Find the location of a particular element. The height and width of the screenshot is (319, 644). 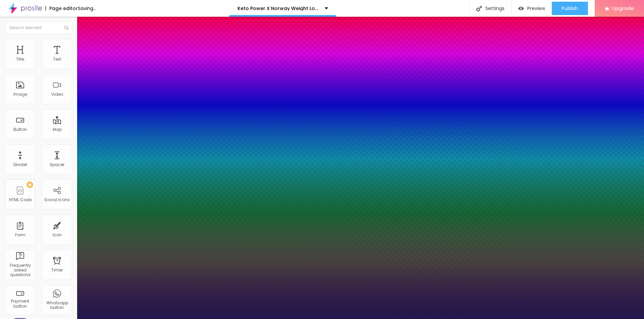

span: Publish is located at coordinates (570, 8).